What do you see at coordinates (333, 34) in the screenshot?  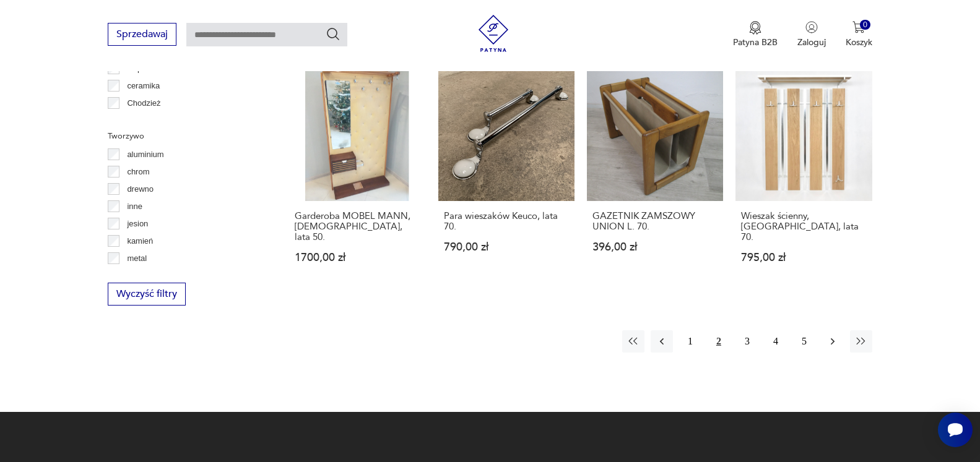 I see `button: Szukaj` at bounding box center [333, 34].